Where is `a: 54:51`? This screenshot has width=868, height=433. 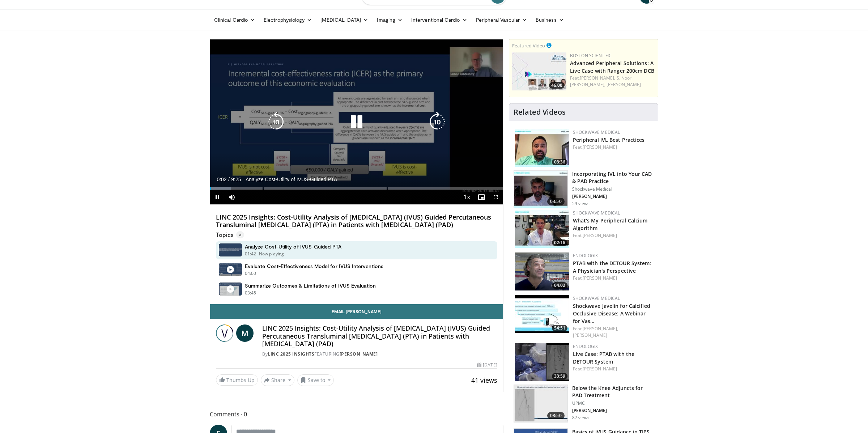
a: 54:51 is located at coordinates (542, 314).